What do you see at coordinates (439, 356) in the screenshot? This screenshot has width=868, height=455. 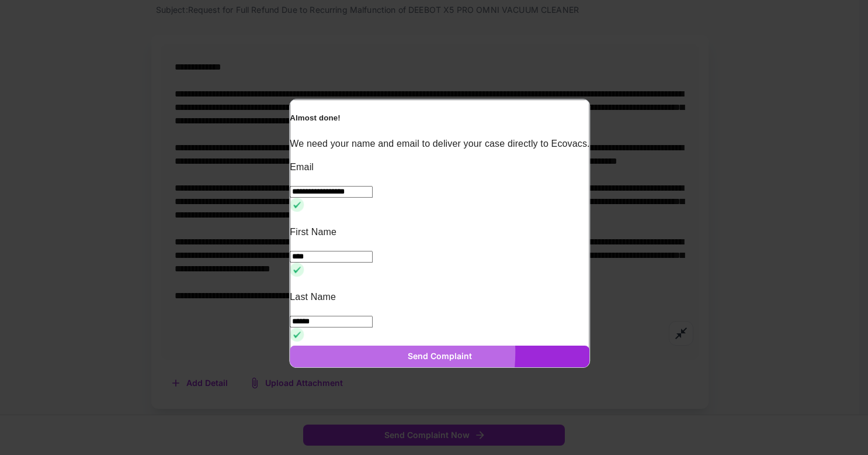 I see `button: Send Complaint` at bounding box center [439, 356].